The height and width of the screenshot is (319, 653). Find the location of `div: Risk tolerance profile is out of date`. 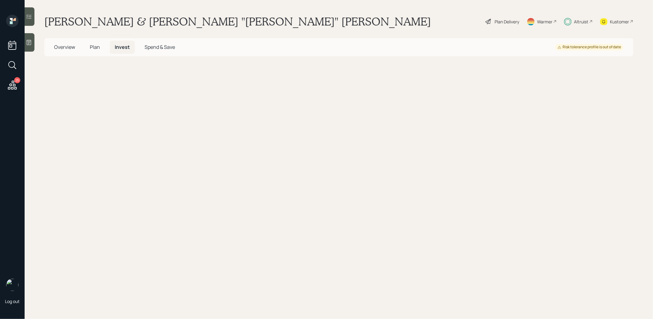

div: Risk tolerance profile is out of date is located at coordinates (589, 47).